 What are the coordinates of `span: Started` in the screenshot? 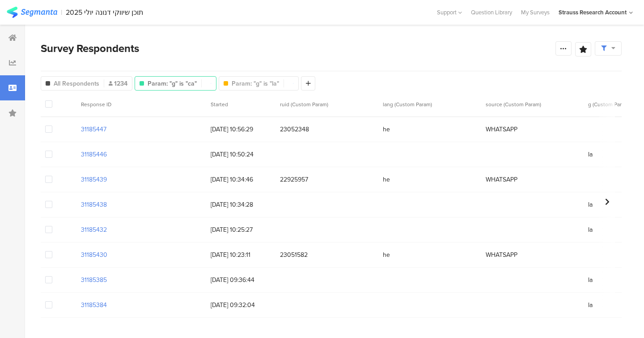 It's located at (219, 105).